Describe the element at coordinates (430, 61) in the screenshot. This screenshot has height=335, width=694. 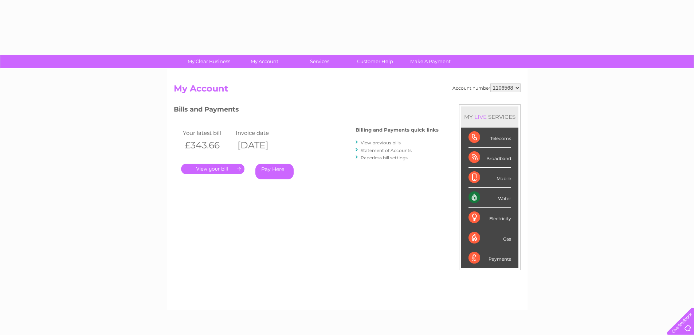
I see `a: Make A Payment` at that location.